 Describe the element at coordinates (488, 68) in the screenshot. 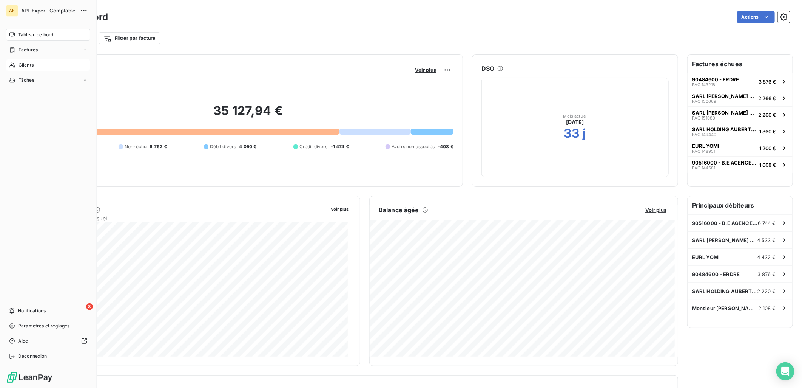

I see `h6: DSO` at that location.